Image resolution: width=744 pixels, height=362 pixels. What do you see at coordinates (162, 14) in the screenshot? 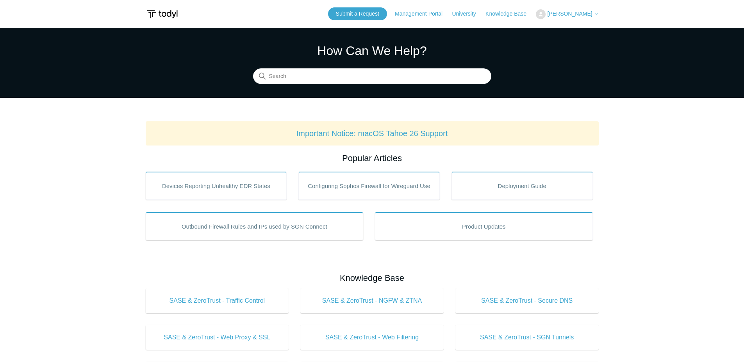
I see `img: Todyl Support Center Help Center home page` at bounding box center [162, 14].